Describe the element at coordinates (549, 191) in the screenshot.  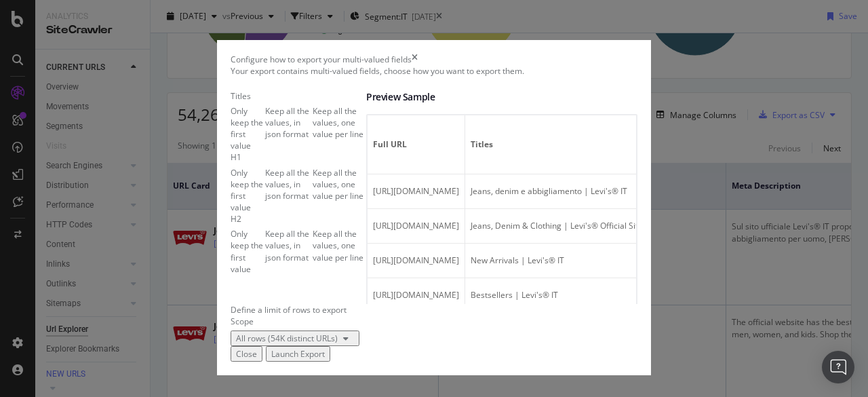
I see `span: Jeans, denim e abbigliamento | Levi's® IT` at that location.